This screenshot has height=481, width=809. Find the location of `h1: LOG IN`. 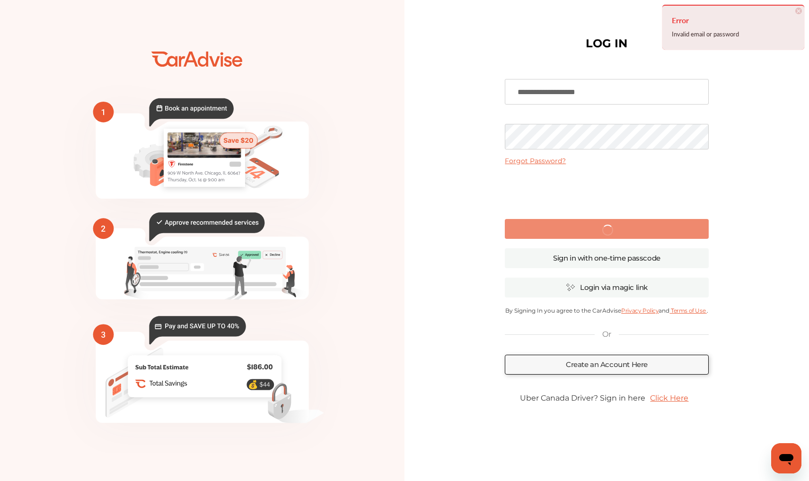

h1: LOG IN is located at coordinates (606, 44).